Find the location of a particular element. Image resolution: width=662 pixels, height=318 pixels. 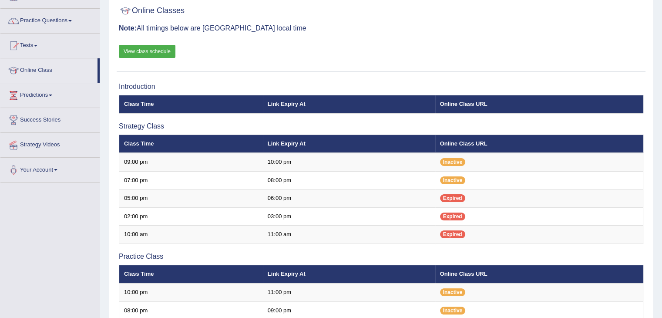

a: Your Account is located at coordinates (50, 168).